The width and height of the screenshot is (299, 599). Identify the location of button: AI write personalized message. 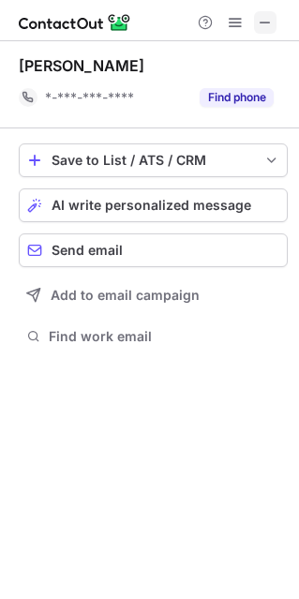
(153, 205).